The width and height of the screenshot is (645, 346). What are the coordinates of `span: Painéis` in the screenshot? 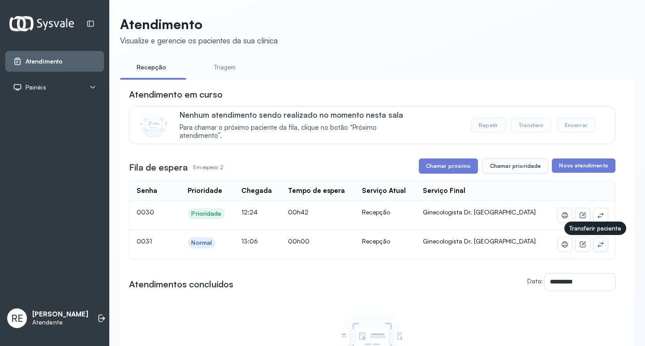 It's located at (36, 87).